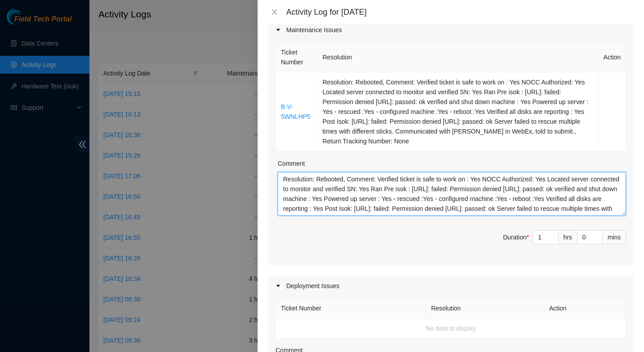 The width and height of the screenshot is (644, 352). I want to click on div: Maintenance Issues, so click(451, 30).